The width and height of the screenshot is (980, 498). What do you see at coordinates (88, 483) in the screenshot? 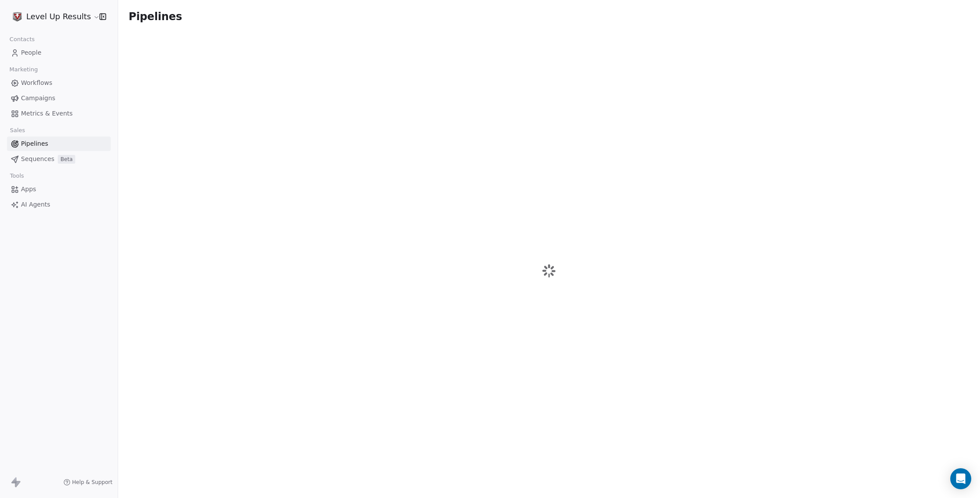
I see `a: Help & Support` at bounding box center [88, 483].